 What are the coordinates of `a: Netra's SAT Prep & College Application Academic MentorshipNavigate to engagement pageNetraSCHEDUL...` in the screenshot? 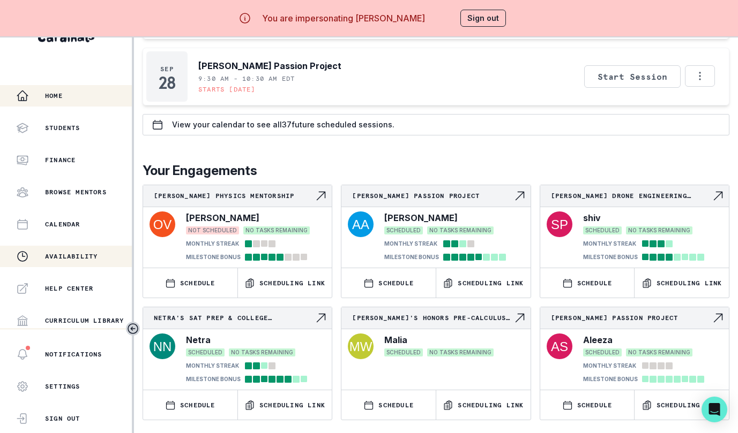 It's located at (237, 347).